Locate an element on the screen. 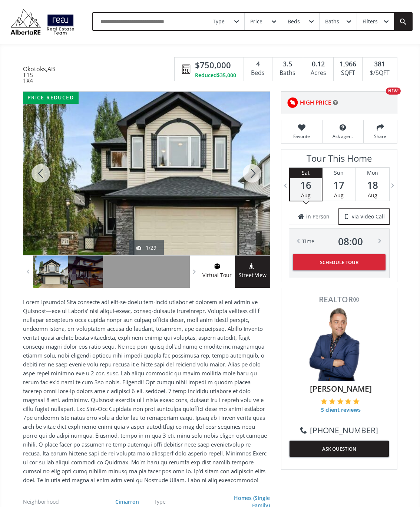 This screenshot has width=420, height=507. div: Neighborhood is located at coordinates (54, 502).